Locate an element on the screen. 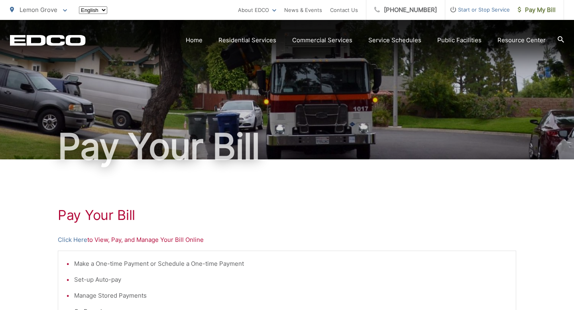  span: Pay My Bill is located at coordinates (536, 10).